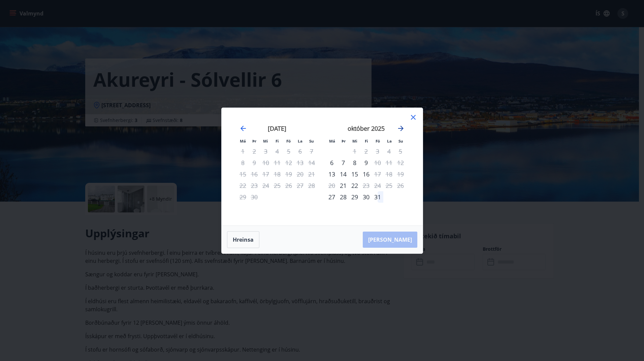 The height and width of the screenshot is (361, 644). I want to click on button: Hreinsa, so click(243, 240).